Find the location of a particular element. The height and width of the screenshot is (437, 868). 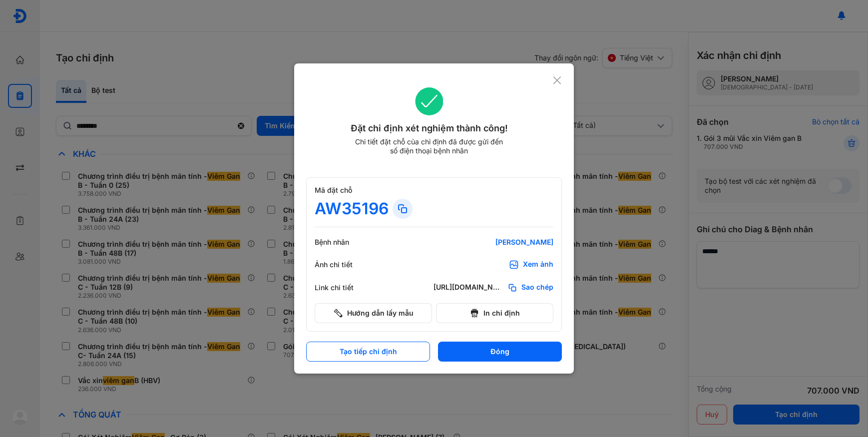

div: Đặt chỉ định xét nghiệm thành công! is located at coordinates (429, 128).